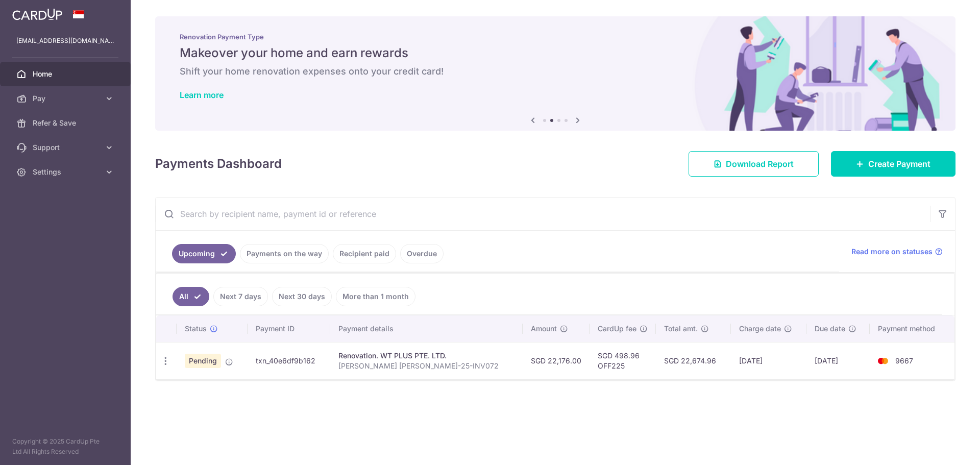 Image resolution: width=980 pixels, height=465 pixels. I want to click on th: Payment method, so click(912, 329).